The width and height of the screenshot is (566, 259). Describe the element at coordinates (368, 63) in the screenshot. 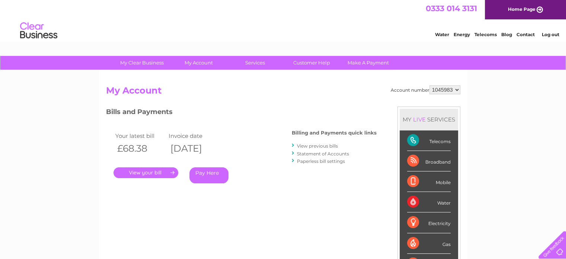

I see `a: Make A Payment` at that location.